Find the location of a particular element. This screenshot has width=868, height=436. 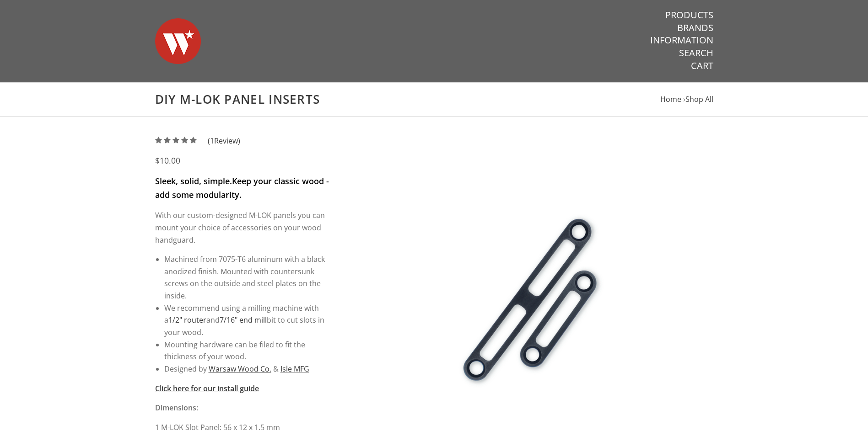

a: Search is located at coordinates (696, 53).